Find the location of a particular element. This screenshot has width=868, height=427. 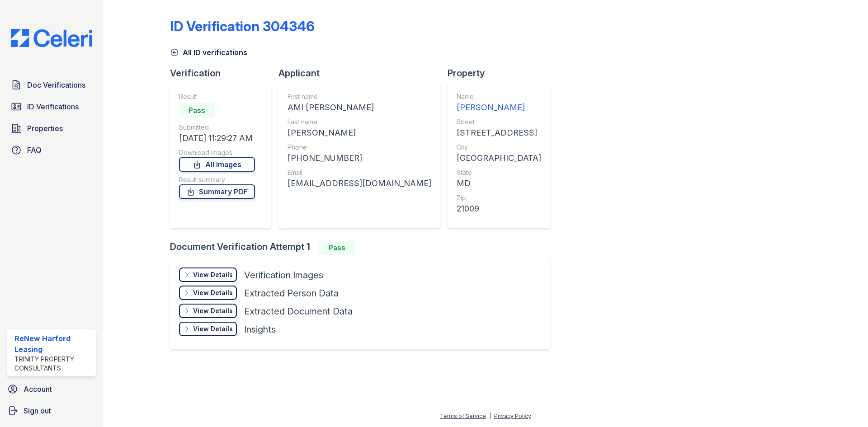

a: All Images is located at coordinates (217, 164).